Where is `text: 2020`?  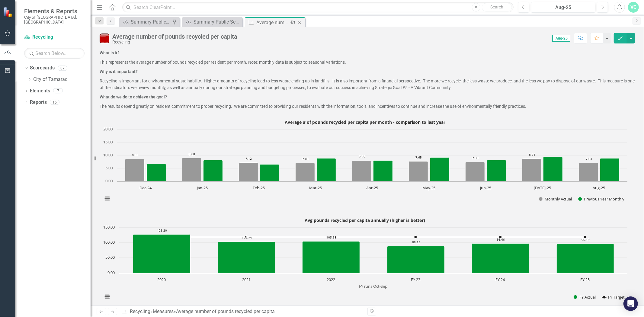
text: 2020 is located at coordinates (162, 279).